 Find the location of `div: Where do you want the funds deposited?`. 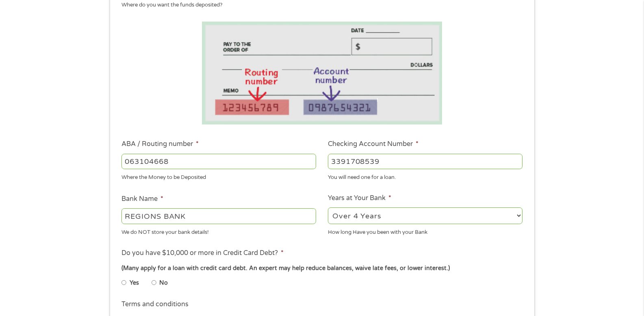

div: Where do you want the funds deposited? is located at coordinates (319, 5).